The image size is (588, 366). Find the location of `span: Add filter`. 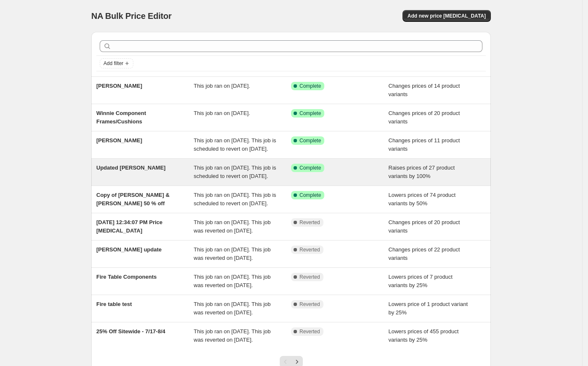

span: Add filter is located at coordinates (113, 64).